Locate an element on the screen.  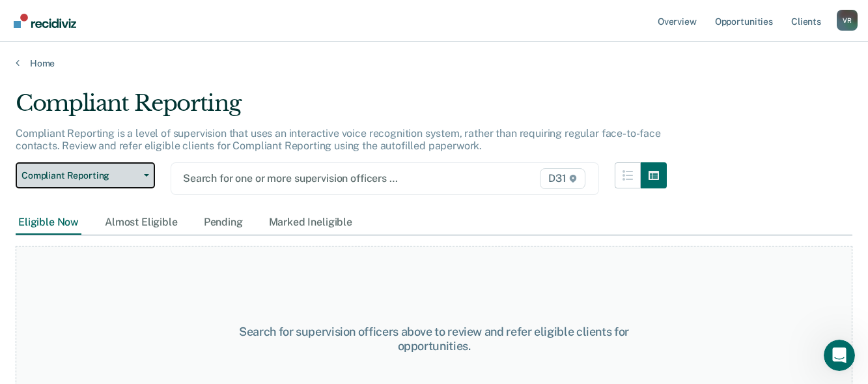
a: Home is located at coordinates (434, 63).